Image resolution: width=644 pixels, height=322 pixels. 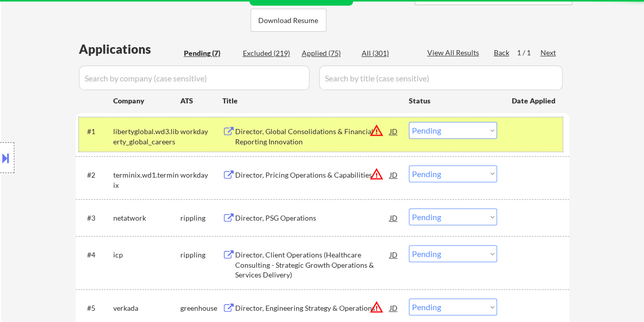 What do you see at coordinates (549, 53) in the screenshot?
I see `div: Next` at bounding box center [549, 53].